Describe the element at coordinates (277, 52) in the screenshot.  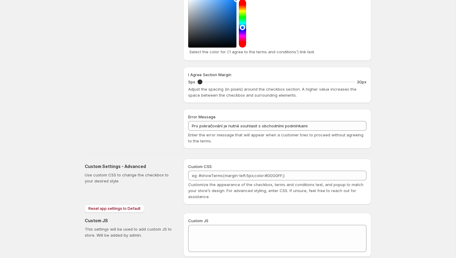
I see `p: Select the color for ('I agree to the terms and conditions') link text` at that location.